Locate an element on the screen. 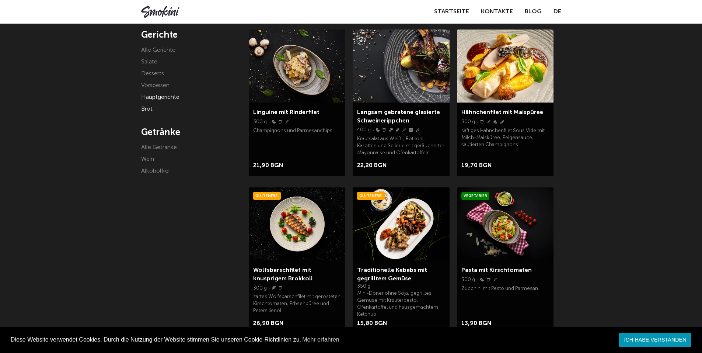 The height and width of the screenshot is (353, 702). font: zartes Wolfsbarschfilet mit gerösteten Kirschtomaten, Erbsenpüree und Petersilienöl is located at coordinates (297, 303).